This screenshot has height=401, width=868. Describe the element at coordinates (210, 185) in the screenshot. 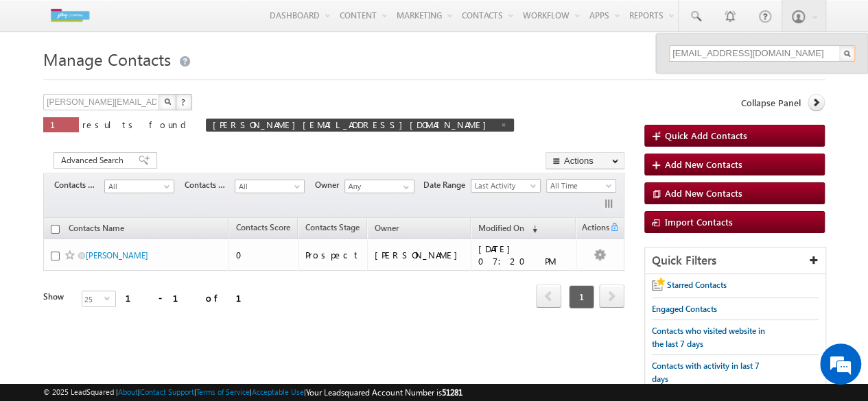

I see `span: Contacts Source` at that location.